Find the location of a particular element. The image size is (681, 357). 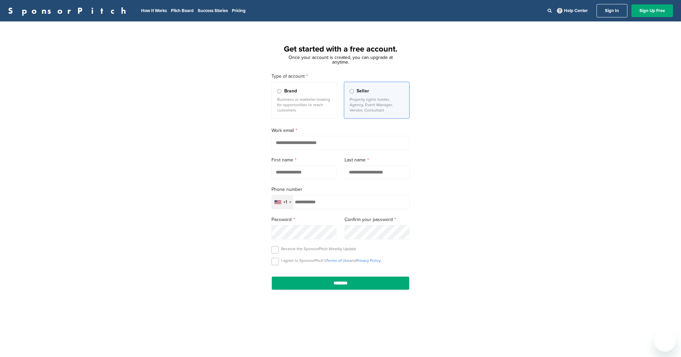

span: Seller is located at coordinates (363, 91).